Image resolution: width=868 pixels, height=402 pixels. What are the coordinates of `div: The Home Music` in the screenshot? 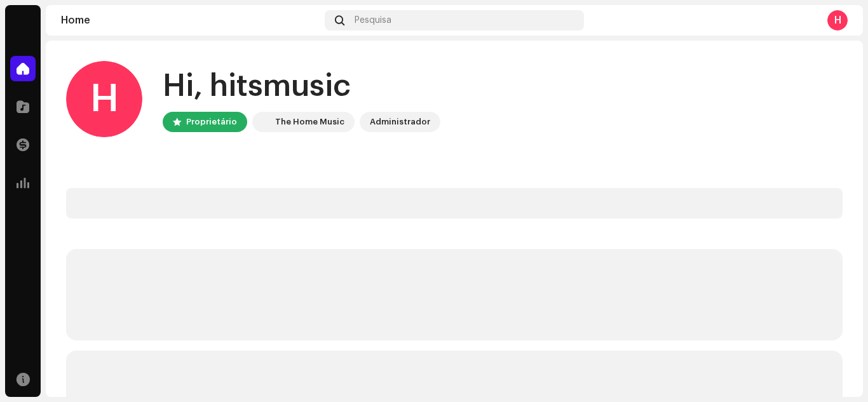 It's located at (309, 122).